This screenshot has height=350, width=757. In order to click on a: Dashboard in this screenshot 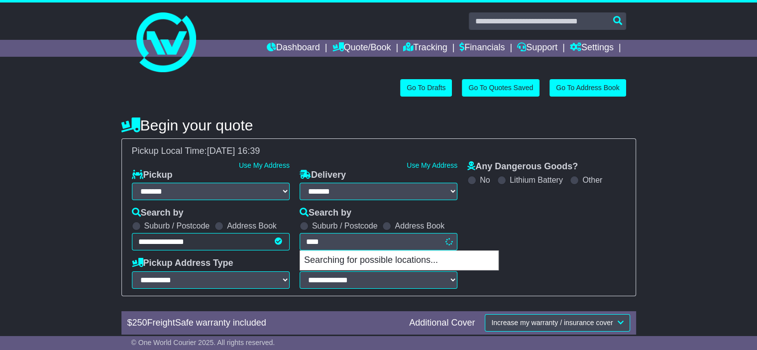, I will do `click(293, 48)`.